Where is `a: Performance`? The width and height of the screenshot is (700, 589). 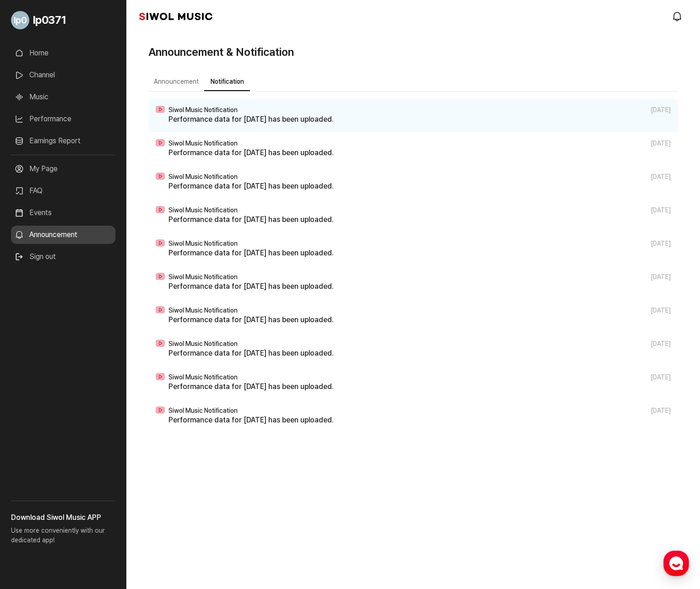 a: Performance is located at coordinates (63, 119).